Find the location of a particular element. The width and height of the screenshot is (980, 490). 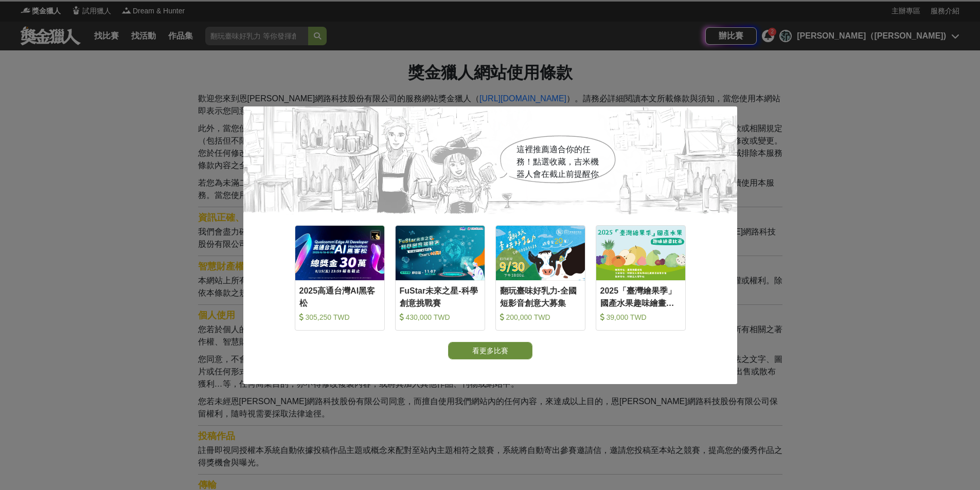

div: 39,000 TWD is located at coordinates (640, 317).